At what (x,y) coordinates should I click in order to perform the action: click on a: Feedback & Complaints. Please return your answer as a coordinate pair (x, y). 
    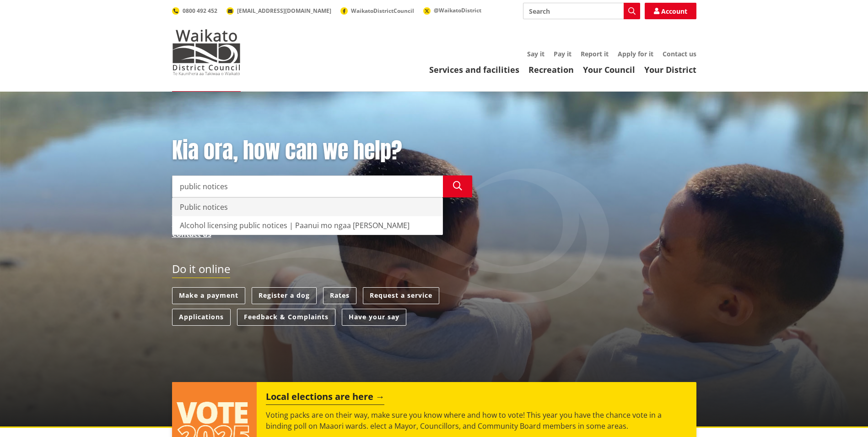
    Looking at the image, I should click on (286, 317).